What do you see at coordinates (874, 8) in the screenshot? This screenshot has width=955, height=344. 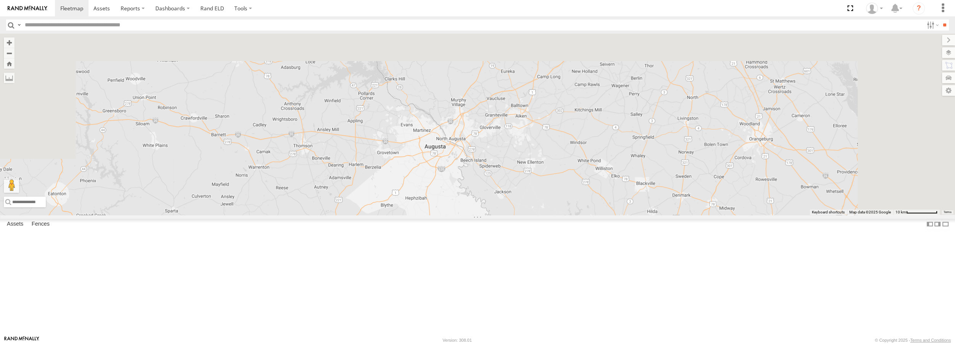 I see `div: Jeff Whitson` at bounding box center [874, 8].